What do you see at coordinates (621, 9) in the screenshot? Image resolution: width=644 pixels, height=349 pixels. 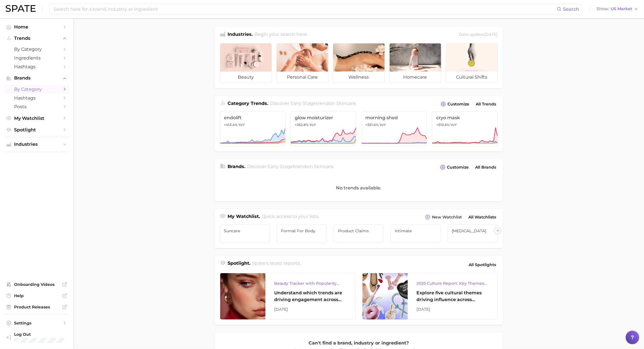 I see `span: US Market` at bounding box center [621, 9].